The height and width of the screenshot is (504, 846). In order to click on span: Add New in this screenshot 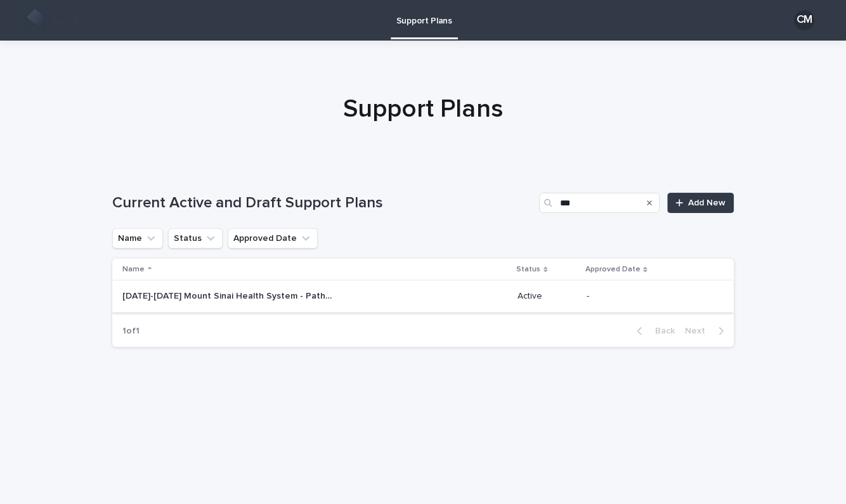, I will do `click(706, 203)`.